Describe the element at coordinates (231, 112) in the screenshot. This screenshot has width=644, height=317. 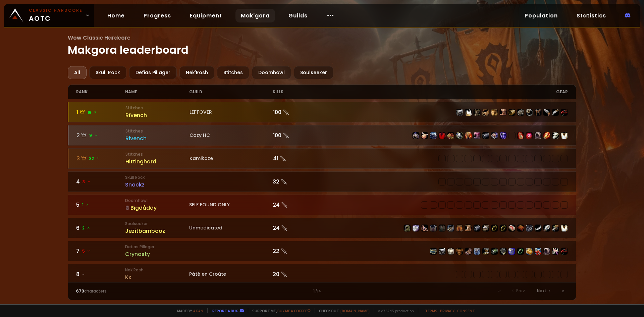
I see `div: LEFTOVER` at that location.